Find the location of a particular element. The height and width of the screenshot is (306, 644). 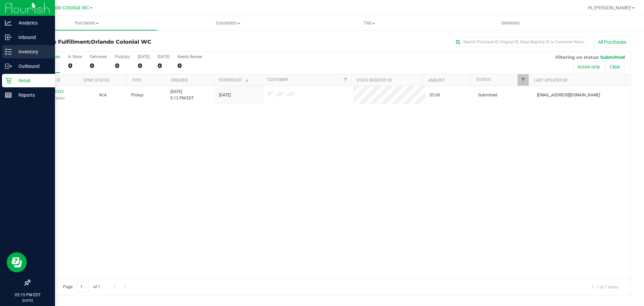

p: Analytics is located at coordinates (32, 23).